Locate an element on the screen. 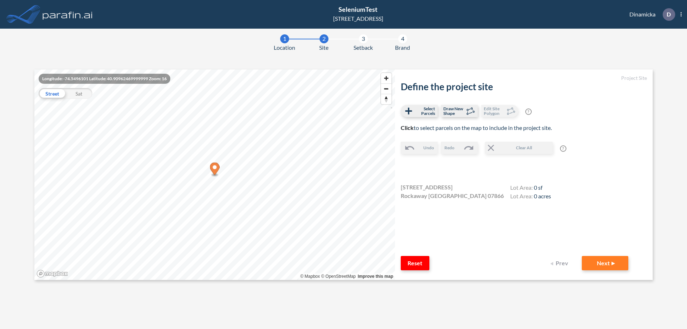 The width and height of the screenshot is (687, 329). span: Edit Site Polygon is located at coordinates (494, 111).